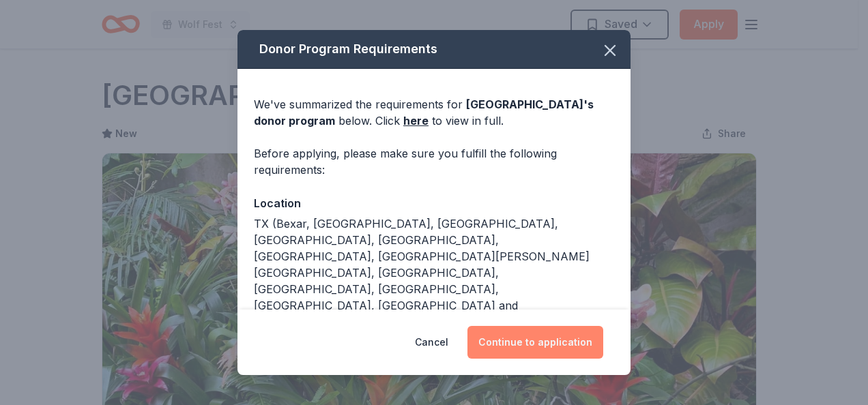 The width and height of the screenshot is (868, 405). Describe the element at coordinates (434, 113) in the screenshot. I see `div: We've summarized the requirements for below. Click to view in full.` at that location.